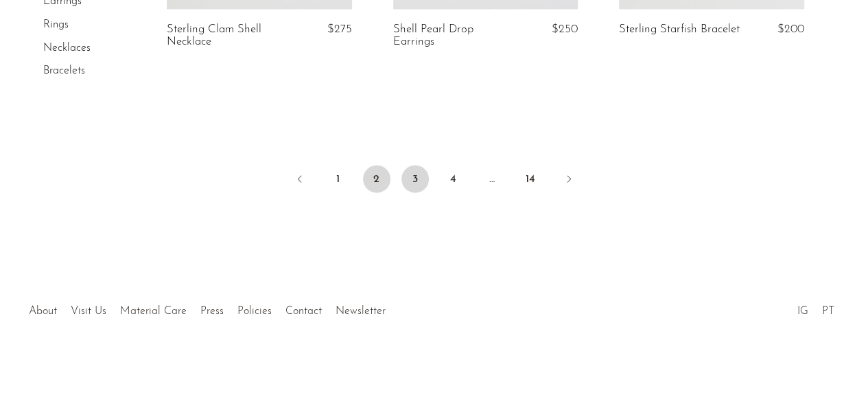 The height and width of the screenshot is (402, 868). I want to click on span: $275, so click(340, 29).